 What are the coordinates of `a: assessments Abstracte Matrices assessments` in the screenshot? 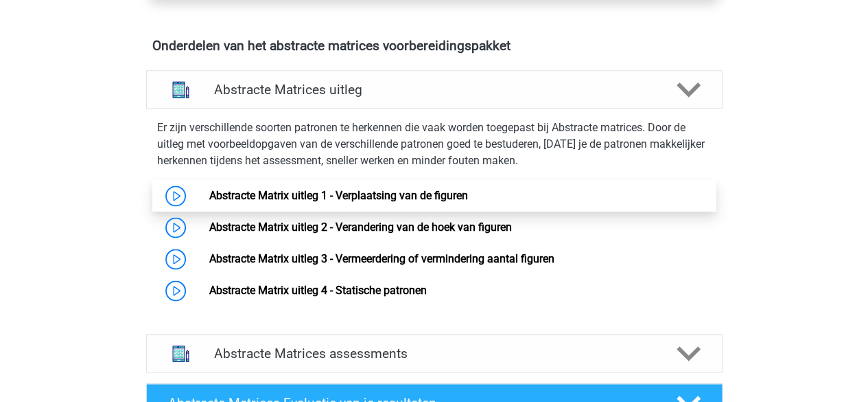 It's located at (435, 353).